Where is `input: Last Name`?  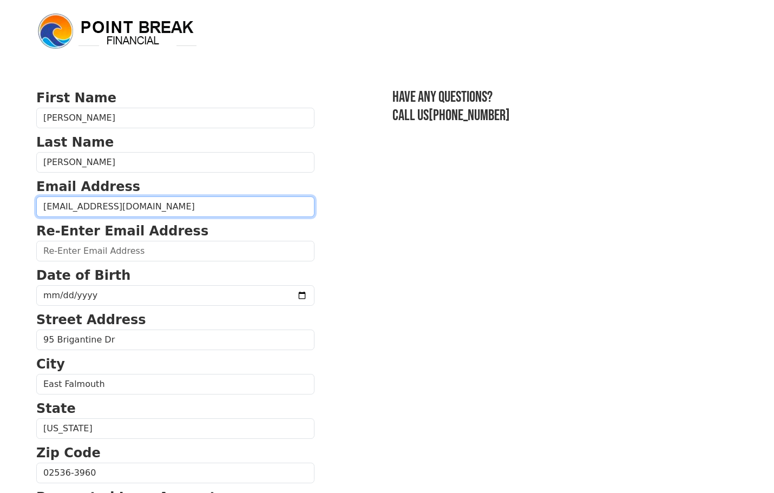
input: Last Name is located at coordinates (175, 162).